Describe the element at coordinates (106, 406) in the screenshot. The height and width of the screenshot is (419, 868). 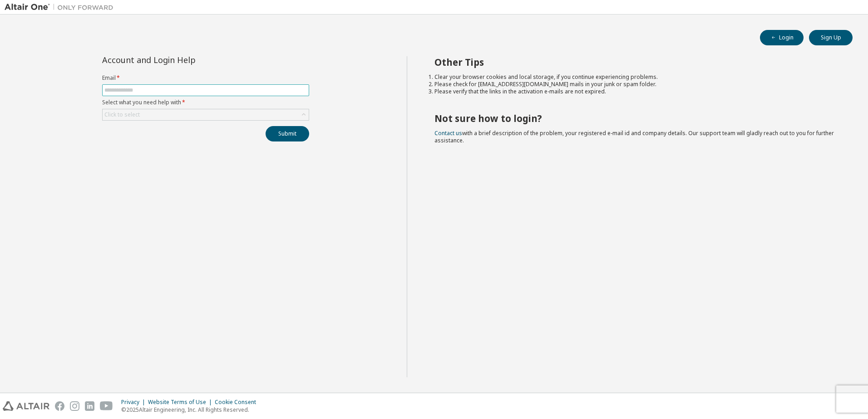
I see `img: youtube.svg` at that location.